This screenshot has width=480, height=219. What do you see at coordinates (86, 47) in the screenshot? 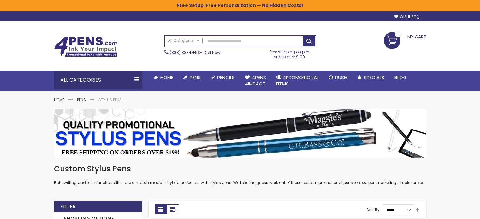
I see `img: 4Pens Custom Pens and Promotional Products` at bounding box center [86, 47].